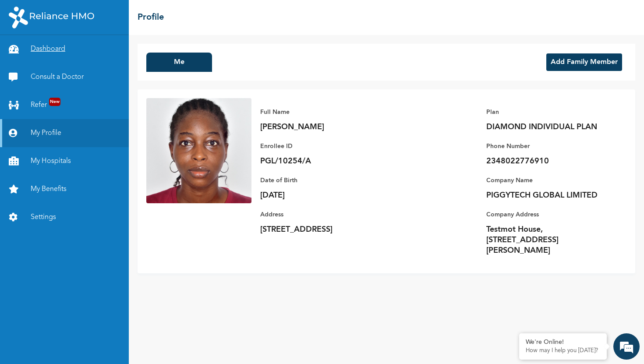  I want to click on div: Chat with us now, so click(96, 55).